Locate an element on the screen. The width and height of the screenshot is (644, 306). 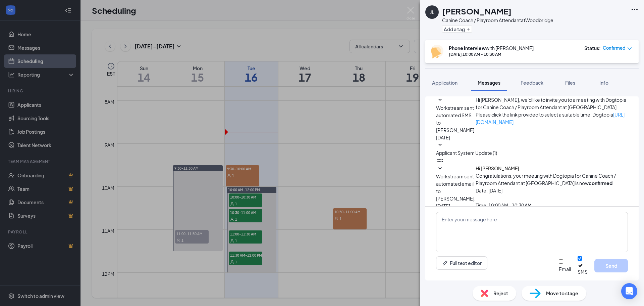
span: Reject is located at coordinates (501, 293).